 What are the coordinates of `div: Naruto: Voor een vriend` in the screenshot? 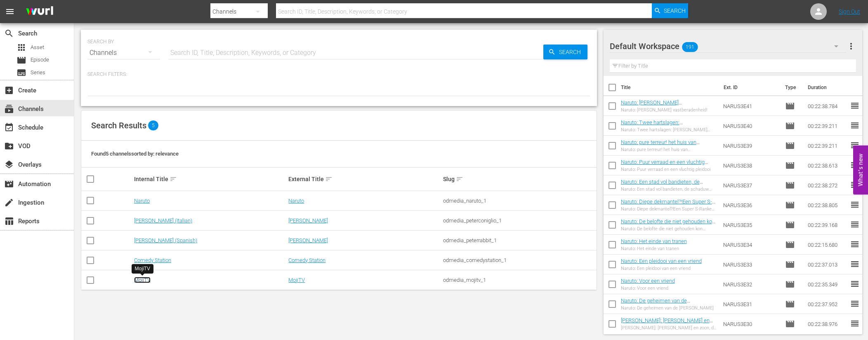 It's located at (648, 288).